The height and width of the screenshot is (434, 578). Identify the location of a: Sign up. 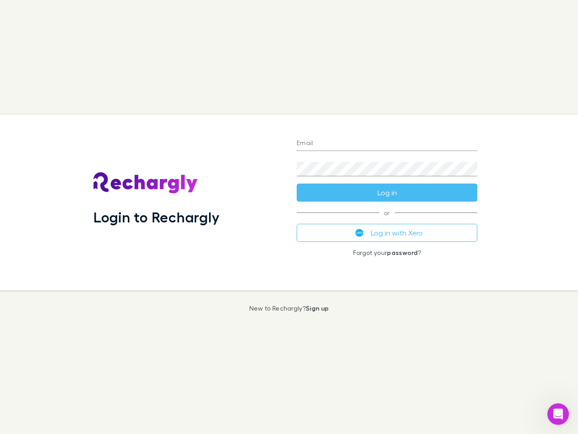
(317, 308).